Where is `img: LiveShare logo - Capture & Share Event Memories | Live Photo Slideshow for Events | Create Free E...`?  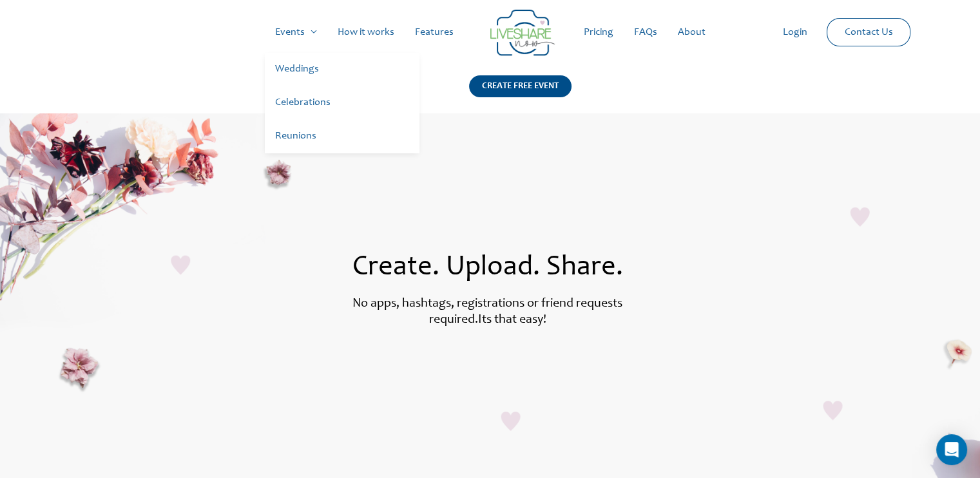
img: LiveShare logo - Capture & Share Event Memories | Live Photo Slideshow for Events | Create Free E... is located at coordinates (523, 33).